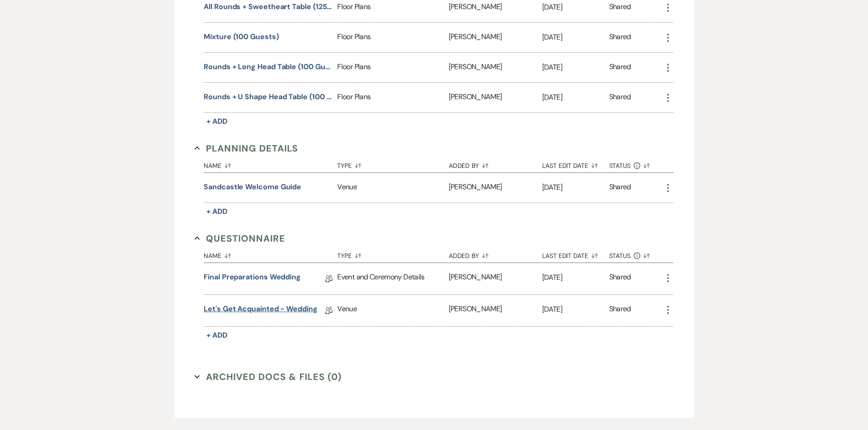 This screenshot has width=868, height=430. Describe the element at coordinates (393, 278) in the screenshot. I see `div: Event and Ceremony Details` at that location.